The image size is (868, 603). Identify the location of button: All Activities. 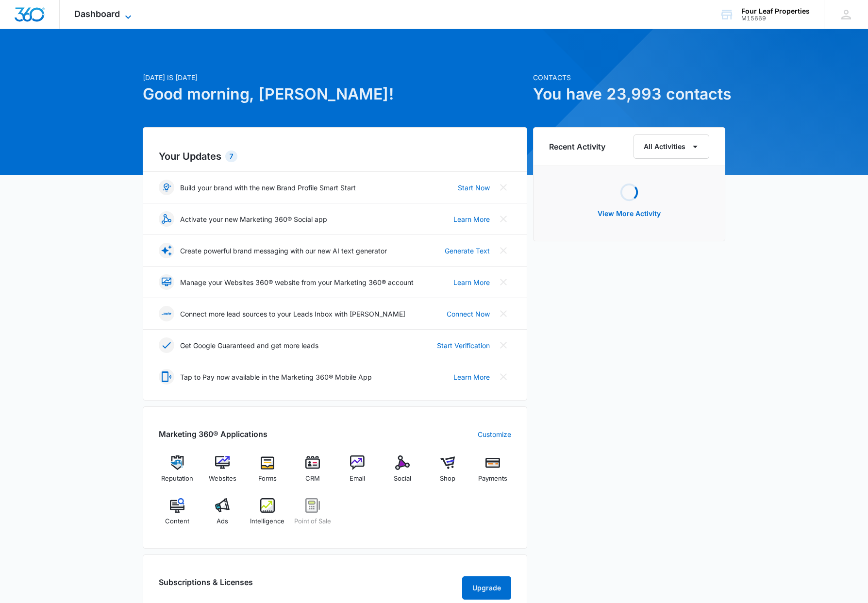
(671, 146).